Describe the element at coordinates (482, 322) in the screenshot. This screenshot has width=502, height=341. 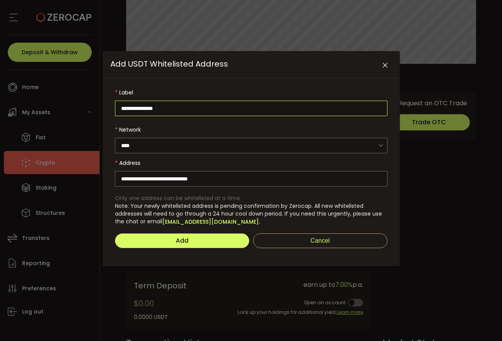
I see `div: Chat Widget` at that location.